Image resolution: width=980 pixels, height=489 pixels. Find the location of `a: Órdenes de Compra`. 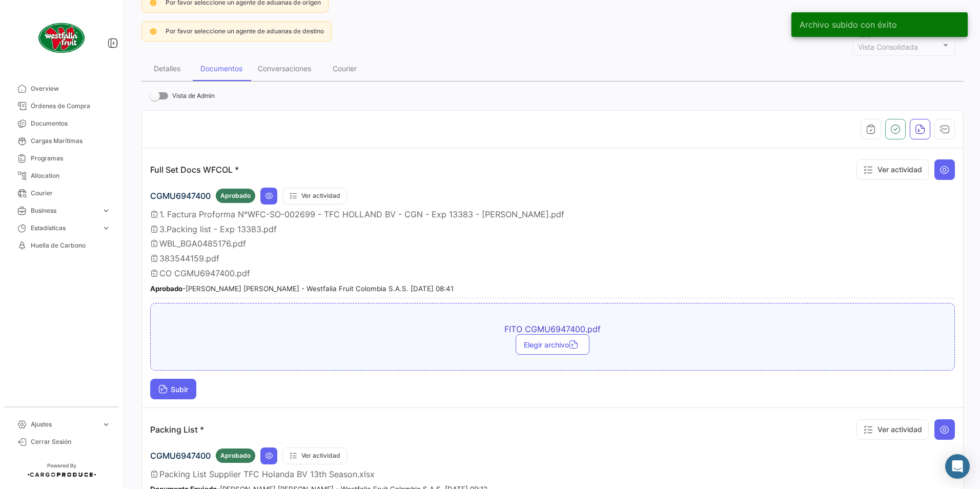

a: Órdenes de Compra is located at coordinates (62, 106).